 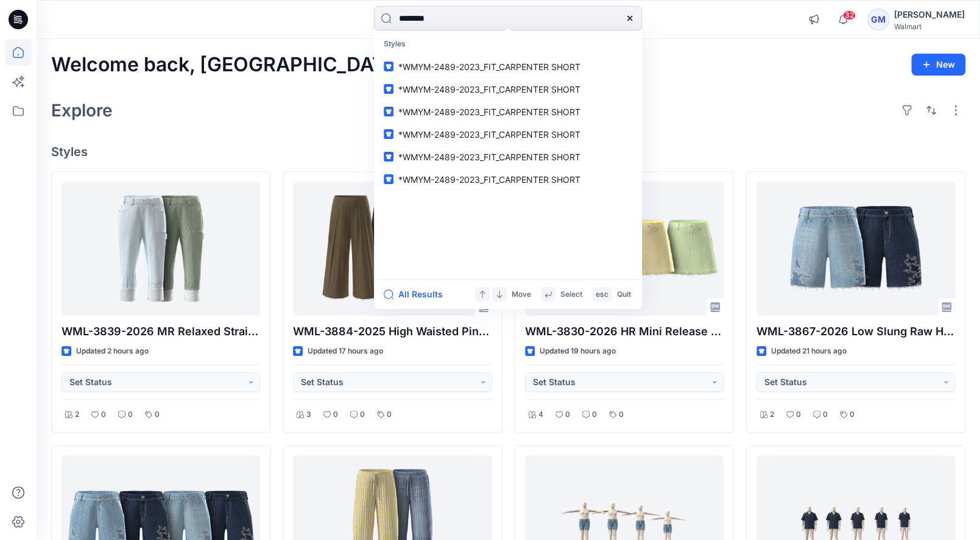 What do you see at coordinates (508, 152) in the screenshot?
I see `h4: Styles` at bounding box center [508, 152].